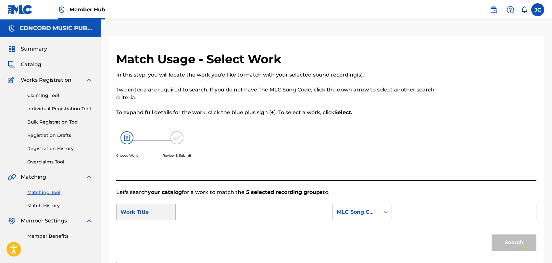 Image resolution: width=552 pixels, height=263 pixels. What do you see at coordinates (12, 80) in the screenshot?
I see `img: Works Registration` at bounding box center [12, 80].